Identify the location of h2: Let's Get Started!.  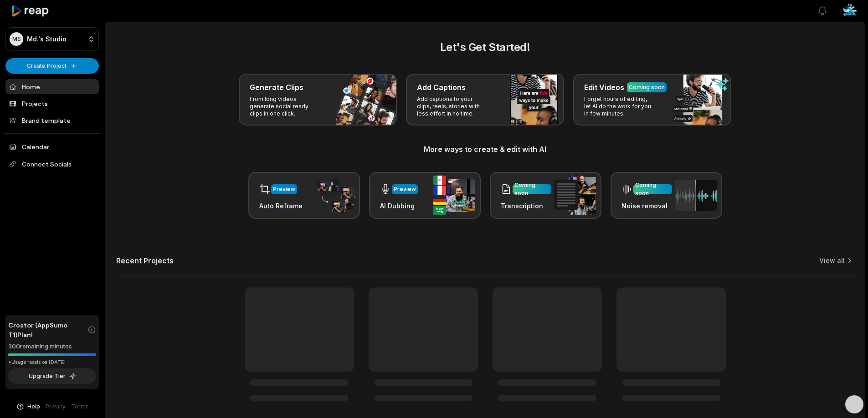
(484, 47).